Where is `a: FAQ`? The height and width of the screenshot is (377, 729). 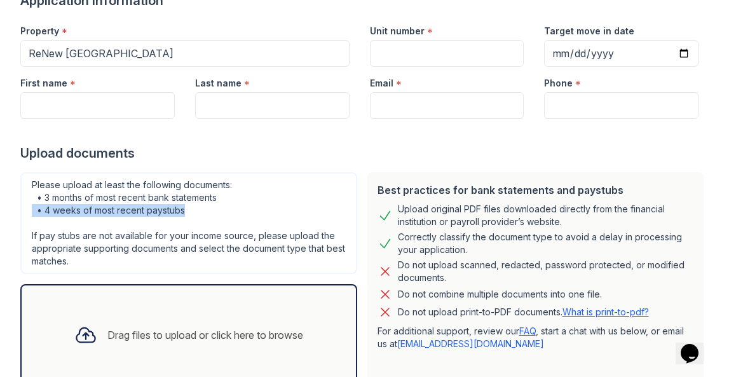
a: FAQ is located at coordinates (528, 331).